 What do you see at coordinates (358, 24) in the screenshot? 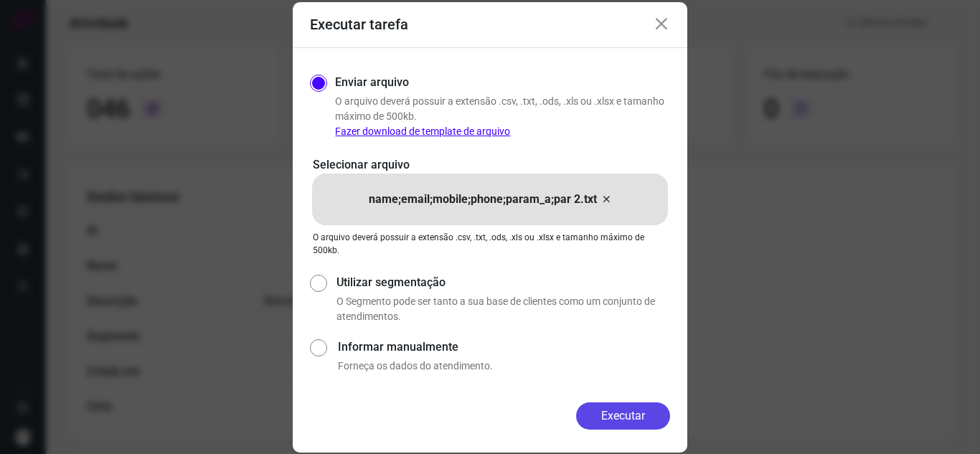
I see `h3: Executar tarefa` at bounding box center [358, 24].